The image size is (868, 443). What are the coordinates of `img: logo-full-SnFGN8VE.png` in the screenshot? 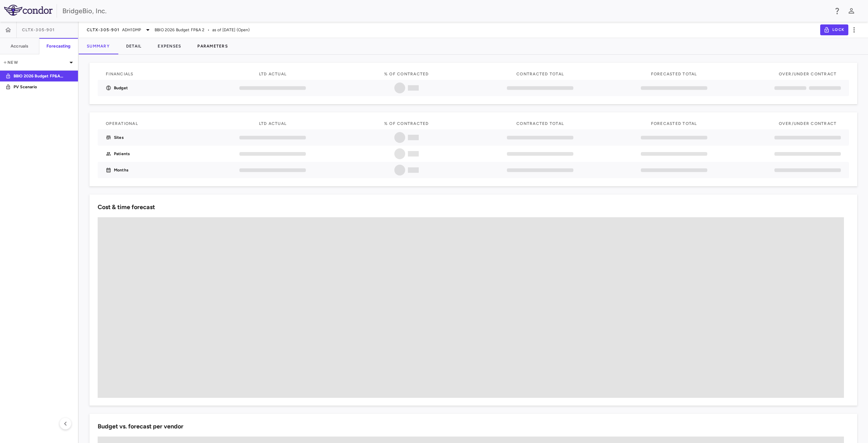 It's located at (28, 10).